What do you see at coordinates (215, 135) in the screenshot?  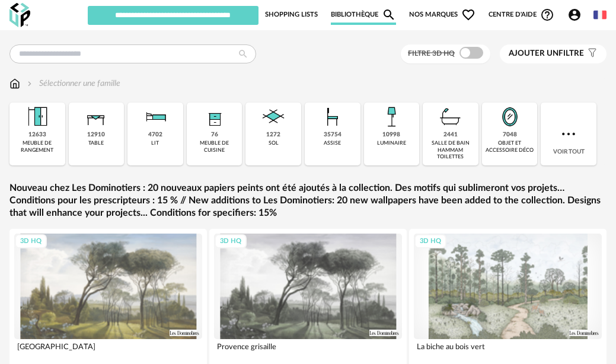 I see `div: 76` at bounding box center [215, 135].